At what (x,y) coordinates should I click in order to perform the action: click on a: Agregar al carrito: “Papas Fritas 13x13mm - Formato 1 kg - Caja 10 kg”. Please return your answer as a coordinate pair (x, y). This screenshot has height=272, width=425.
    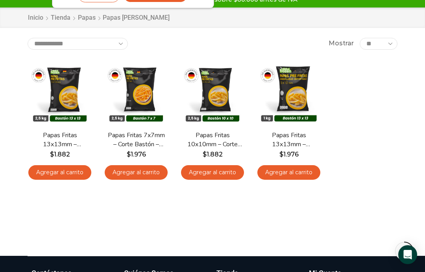
    Looking at the image, I should click on (289, 172).